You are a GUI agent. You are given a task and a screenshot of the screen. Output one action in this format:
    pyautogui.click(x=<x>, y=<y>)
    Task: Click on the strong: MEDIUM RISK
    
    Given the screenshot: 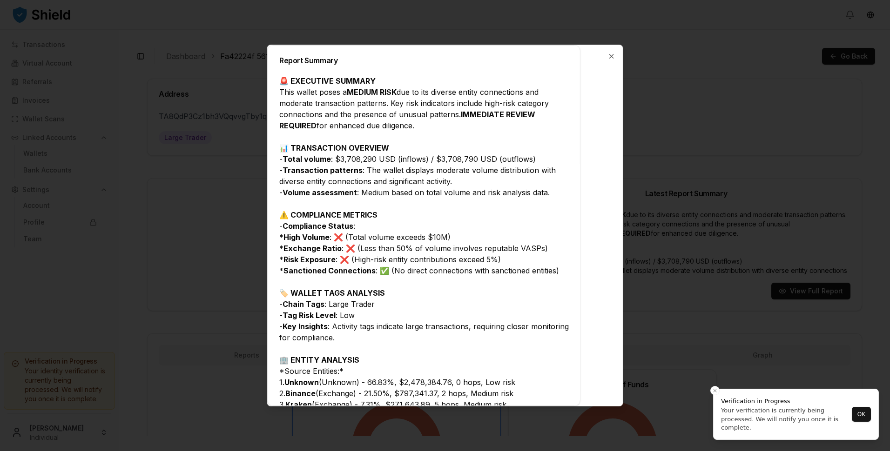 What is the action you would take?
    pyautogui.click(x=371, y=92)
    